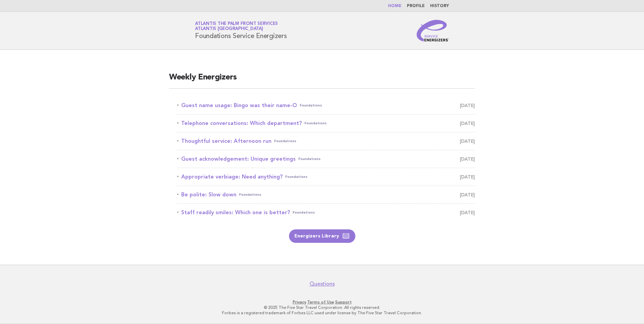  What do you see at coordinates (299, 302) in the screenshot?
I see `a: Privacy` at bounding box center [299, 302].